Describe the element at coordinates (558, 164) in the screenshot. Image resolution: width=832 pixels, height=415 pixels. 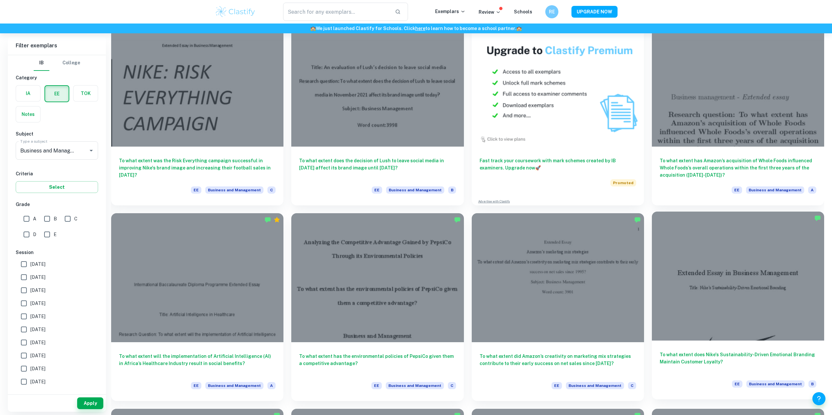
I see `h6: Fast track your coursework with mark schemes created by IB examiners. Upgrade now` at that location.